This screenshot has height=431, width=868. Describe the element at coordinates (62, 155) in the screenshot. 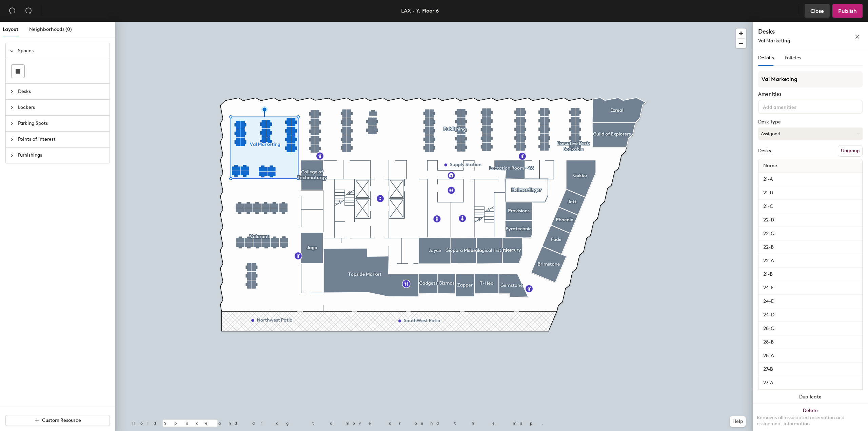

I see `span: Furnishings` at that location.